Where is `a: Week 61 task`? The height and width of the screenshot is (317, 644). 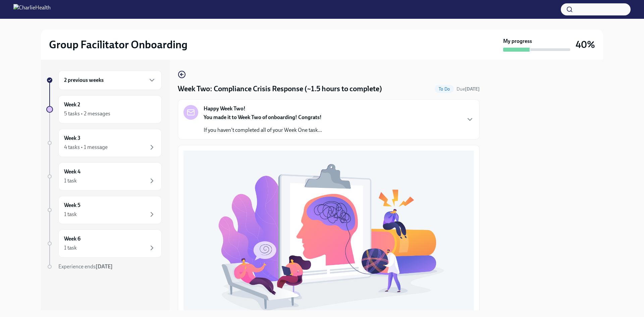 a: Week 61 task is located at coordinates (104, 244).